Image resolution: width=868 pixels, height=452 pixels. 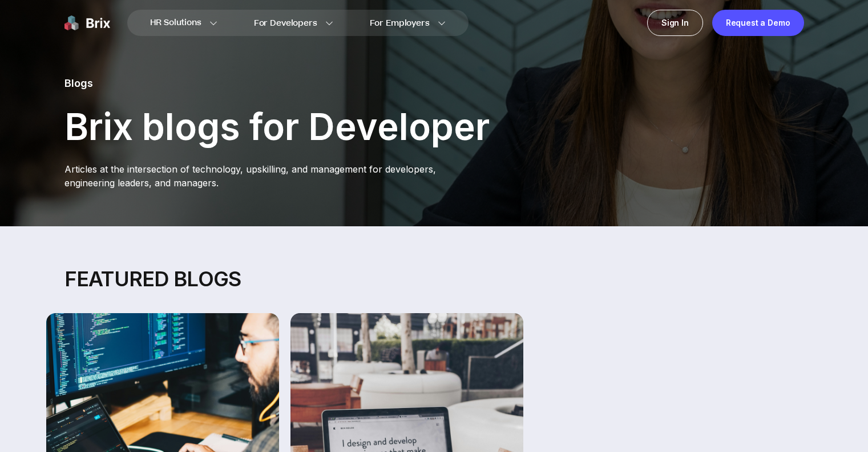 What do you see at coordinates (286, 23) in the screenshot?
I see `span: For Developers` at bounding box center [286, 23].